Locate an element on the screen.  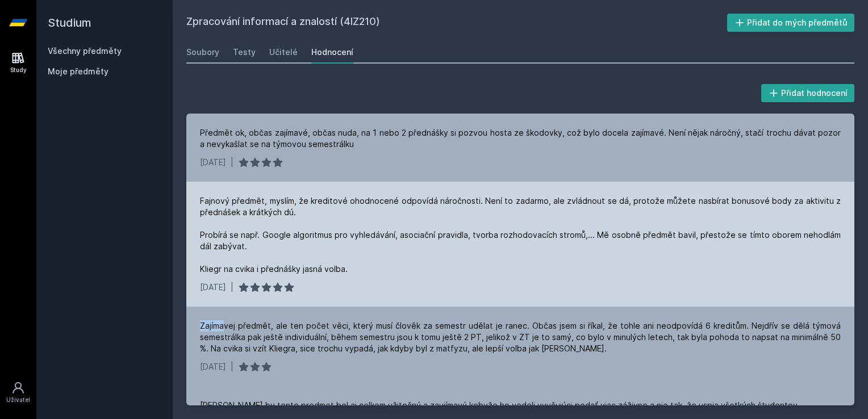
div: Testy is located at coordinates (244, 52).